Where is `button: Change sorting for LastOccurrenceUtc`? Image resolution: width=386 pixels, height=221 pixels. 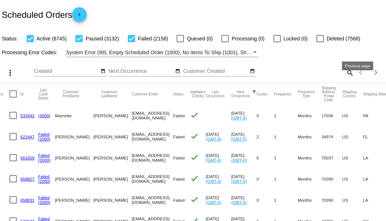
button: Change sorting for LastOccurrenceUtc is located at coordinates (215, 94).